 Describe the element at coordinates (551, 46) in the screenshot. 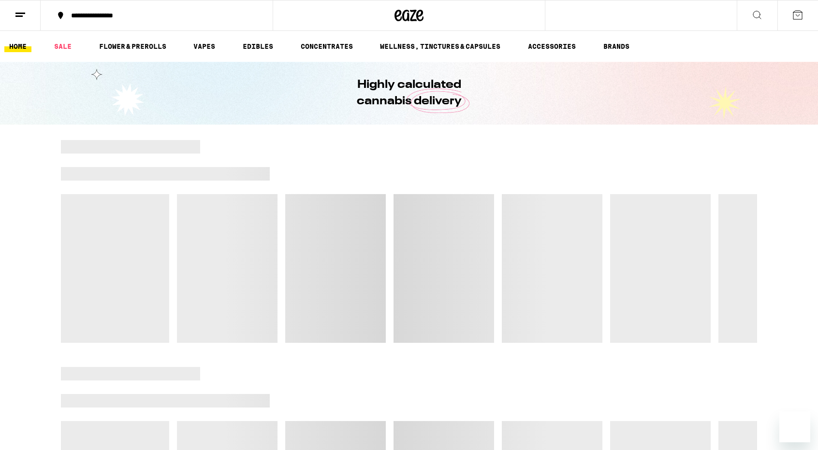

I see `a: ACCESSORIES` at that location.